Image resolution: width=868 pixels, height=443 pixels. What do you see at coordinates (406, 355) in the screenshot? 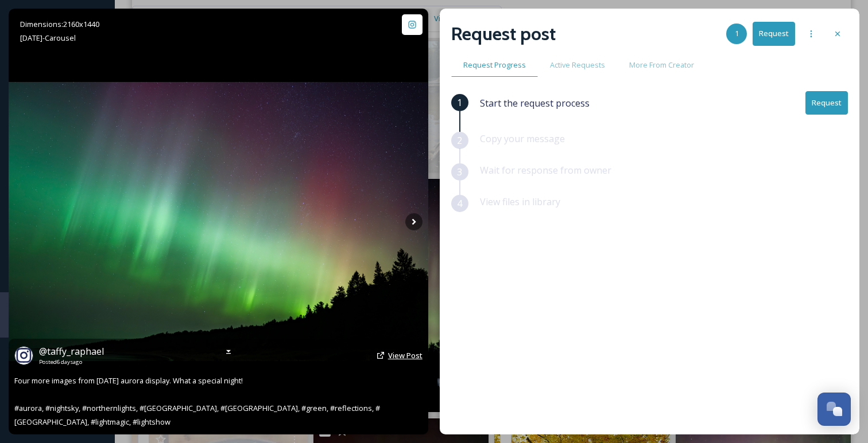
I see `a: View Post` at bounding box center [406, 355].